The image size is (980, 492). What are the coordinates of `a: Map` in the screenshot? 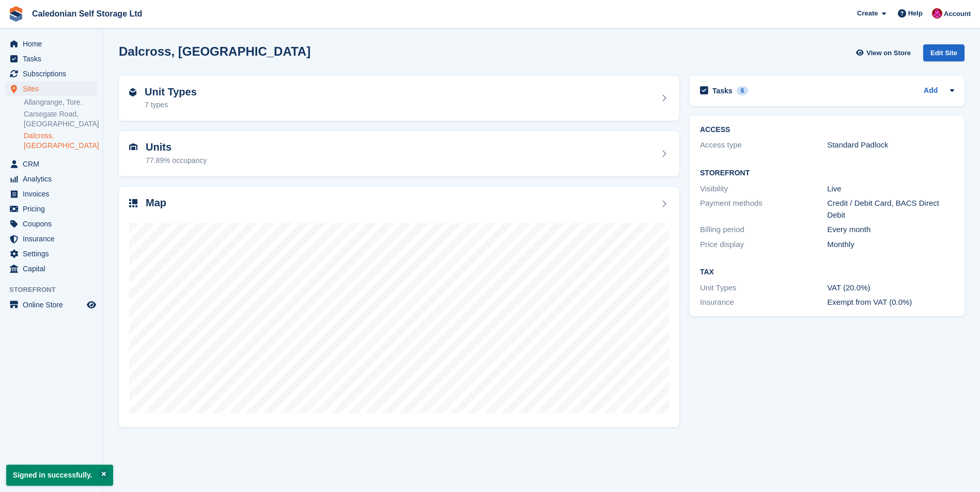 It's located at (399, 307).